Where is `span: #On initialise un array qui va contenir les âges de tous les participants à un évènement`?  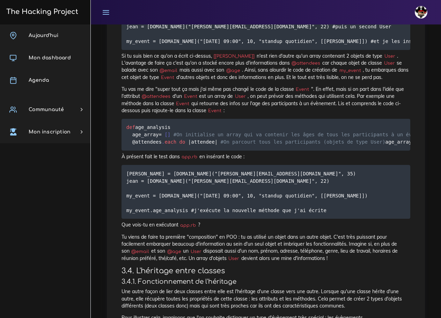 span: #On initialise un array qui va contenir les âges de tous les participants à un évènement is located at coordinates (303, 134).